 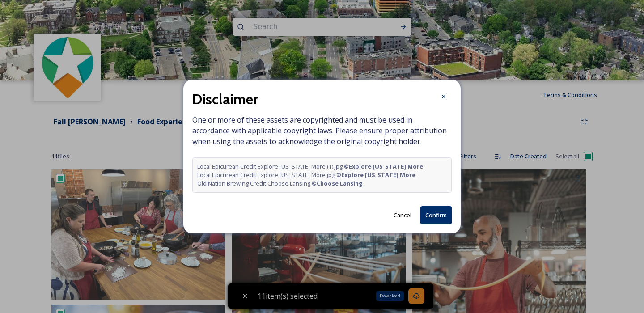 I want to click on button: Confirm, so click(x=436, y=215).